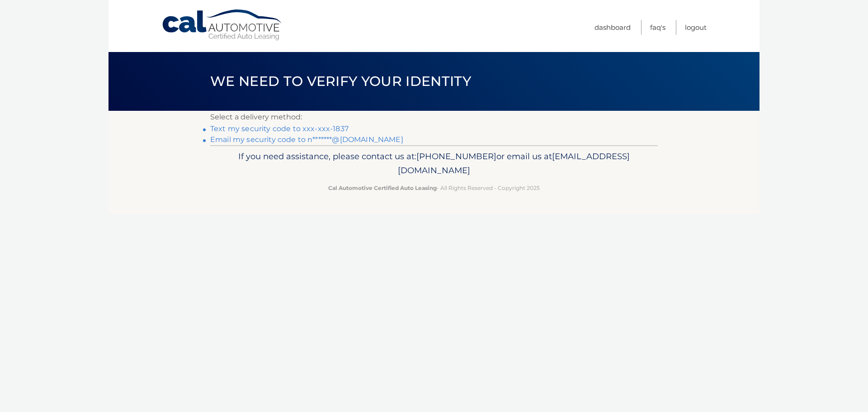 This screenshot has width=868, height=412. Describe the element at coordinates (696, 27) in the screenshot. I see `a: Logout` at that location.